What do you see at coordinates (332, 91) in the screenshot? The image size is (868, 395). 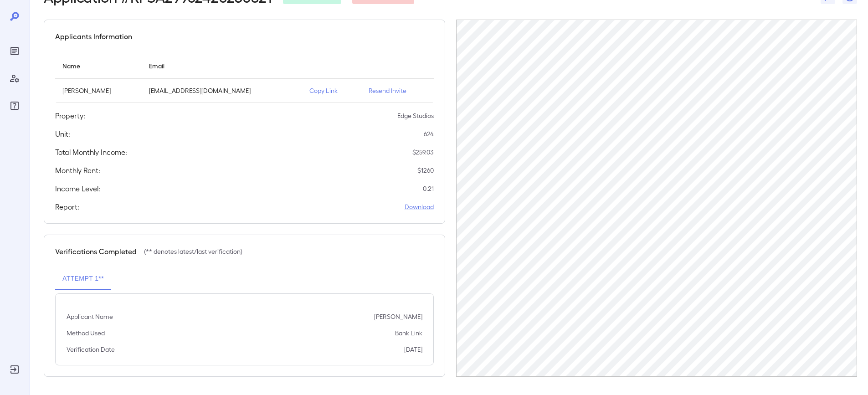 I see `p: Copy Link` at bounding box center [332, 91].